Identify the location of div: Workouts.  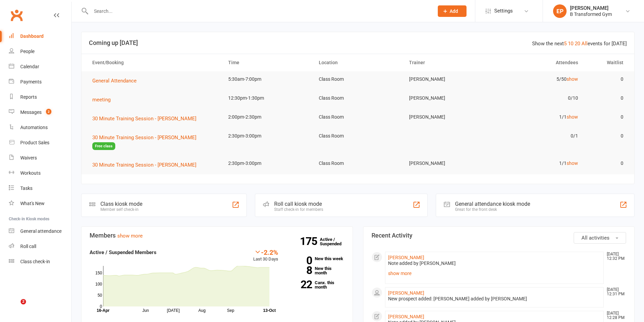
(31, 173).